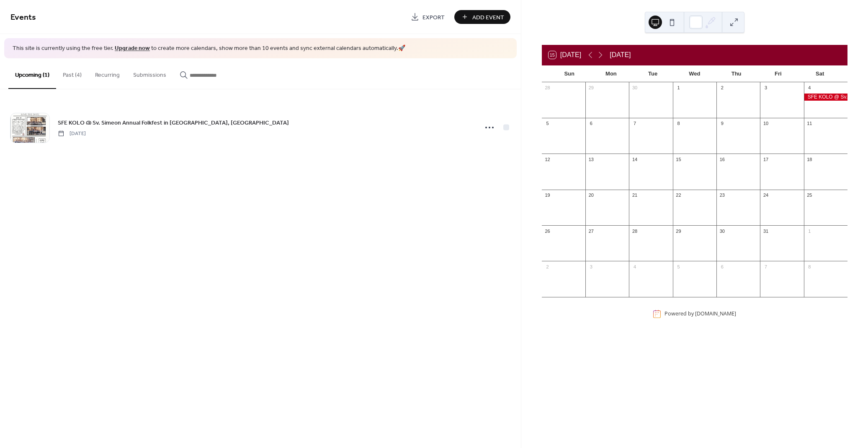  Describe the element at coordinates (489, 17) in the screenshot. I see `span: Add Event` at that location.